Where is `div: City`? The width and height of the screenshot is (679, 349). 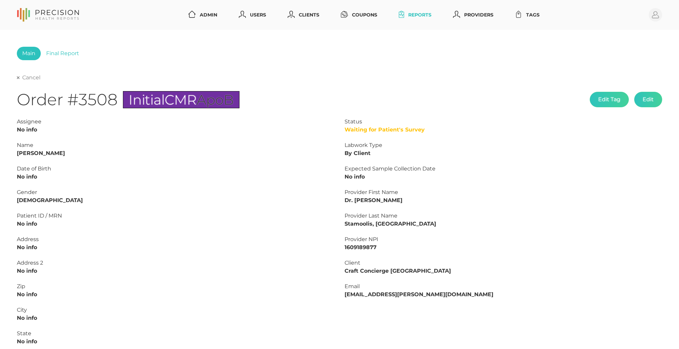
div: City is located at coordinates (175, 310).